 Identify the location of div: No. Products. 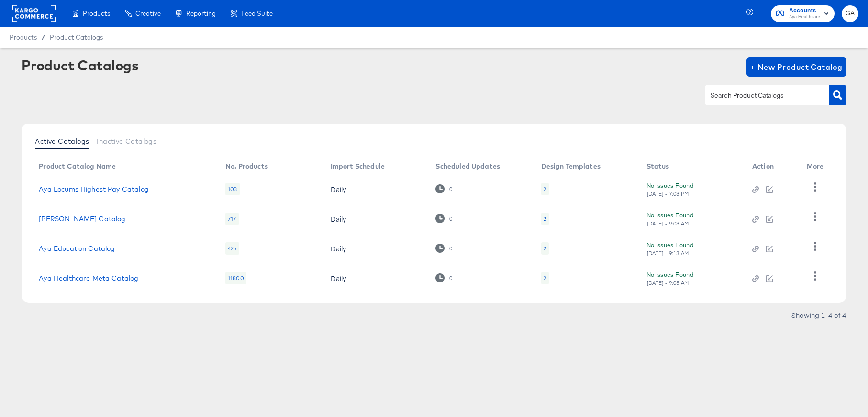
(246, 166).